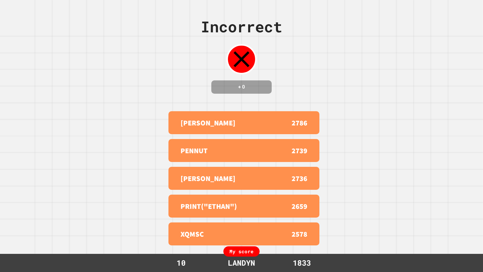 The width and height of the screenshot is (483, 272). I want to click on div: My score, so click(242, 251).